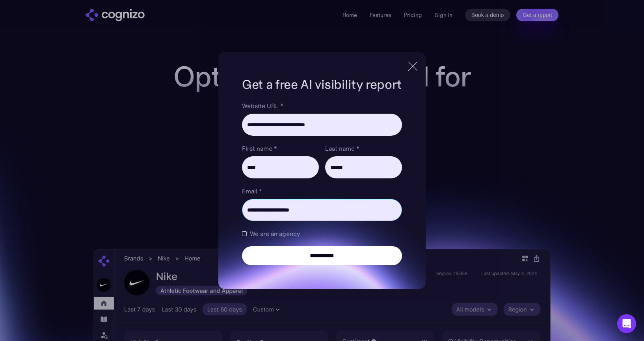 Image resolution: width=644 pixels, height=341 pixels. I want to click on form: Brand Report Form, so click(322, 183).